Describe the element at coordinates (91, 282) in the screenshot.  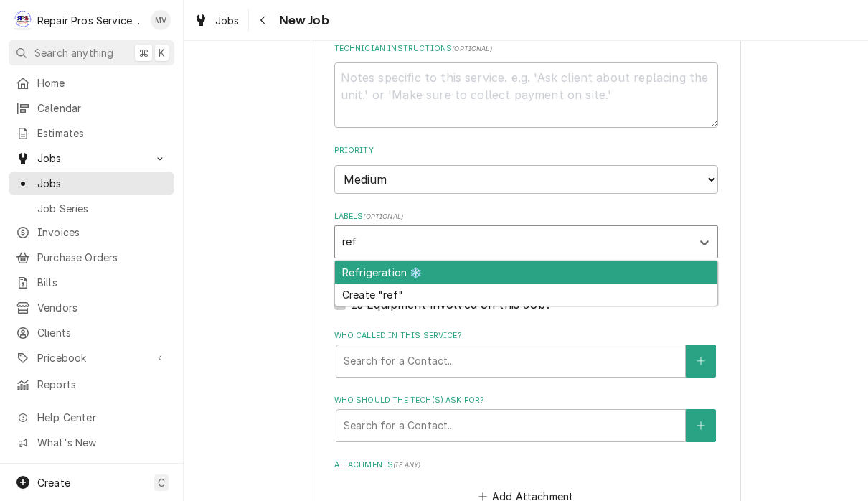
I see `a: Bills` at that location.